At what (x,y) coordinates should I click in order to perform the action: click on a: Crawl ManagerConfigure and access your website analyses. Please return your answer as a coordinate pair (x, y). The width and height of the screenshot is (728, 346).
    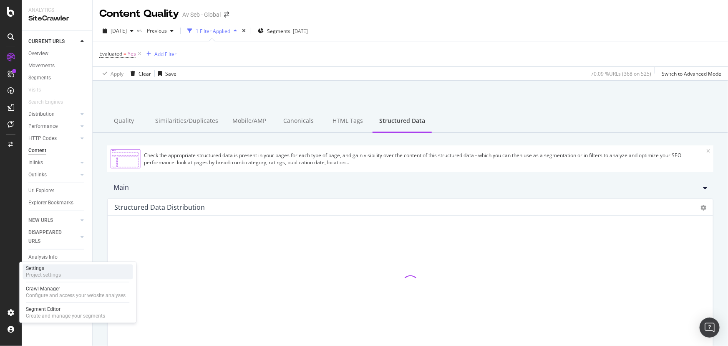
    Looking at the image, I should click on (78, 292).